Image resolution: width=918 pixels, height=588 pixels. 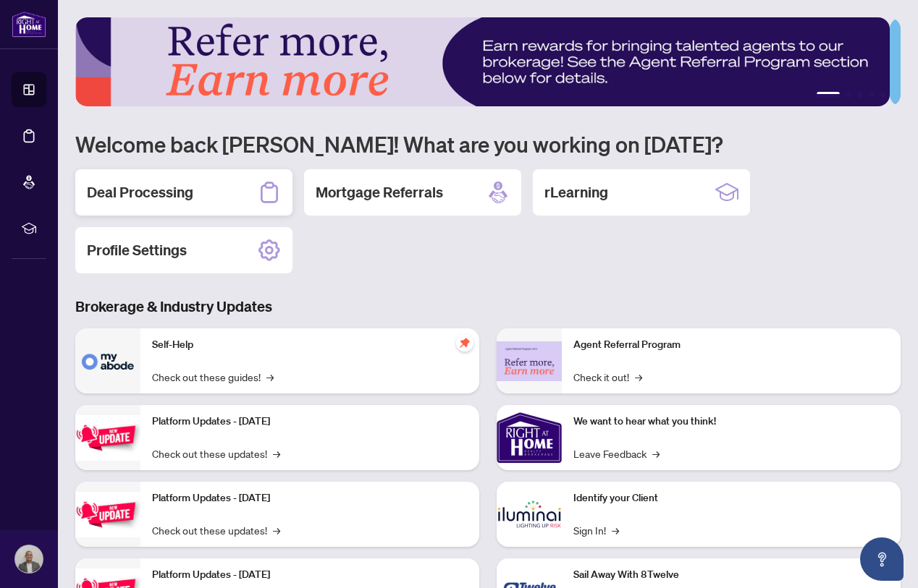 What do you see at coordinates (29, 559) in the screenshot?
I see `img: Profile Icon` at bounding box center [29, 559].